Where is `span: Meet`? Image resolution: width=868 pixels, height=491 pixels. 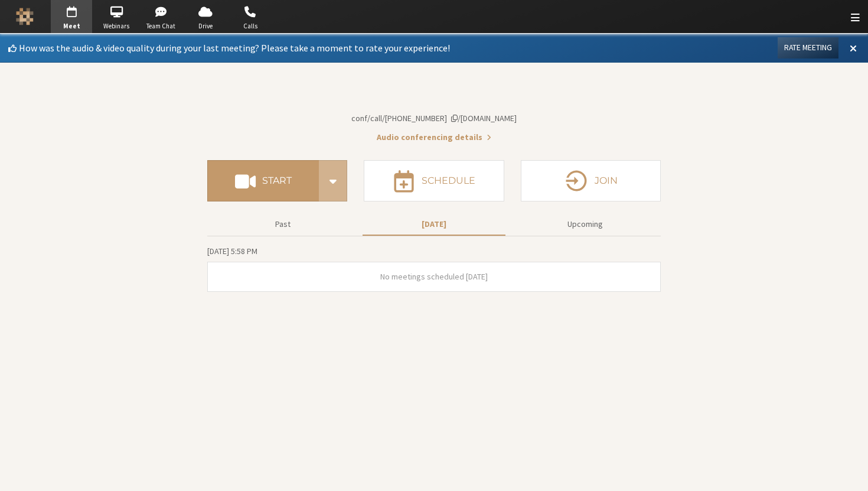 span: Meet is located at coordinates (71, 26).